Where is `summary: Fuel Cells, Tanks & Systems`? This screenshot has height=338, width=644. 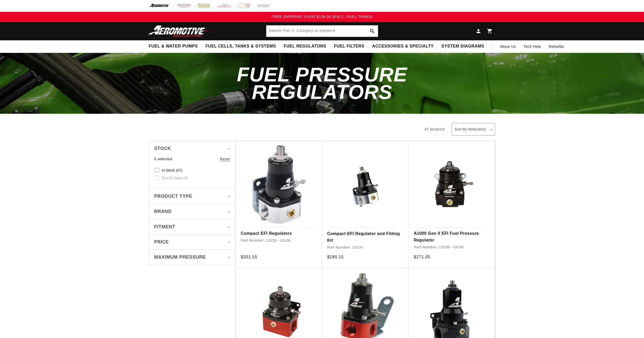 summary: Fuel Cells, Tanks & Systems is located at coordinates (240, 46).